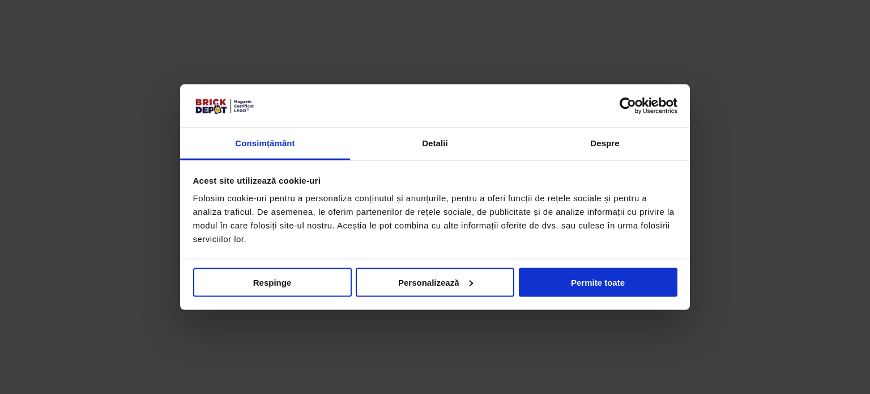  What do you see at coordinates (224, 106) in the screenshot?
I see `img: siglă` at bounding box center [224, 106].